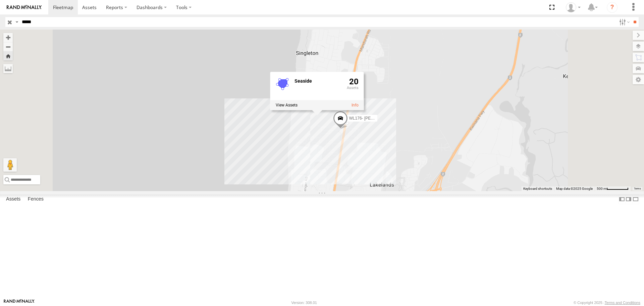 Image resolution: width=644 pixels, height=306 pixels. What do you see at coordinates (607, 303) in the screenshot?
I see `div: © Copyright 2025 -` at bounding box center [607, 303].